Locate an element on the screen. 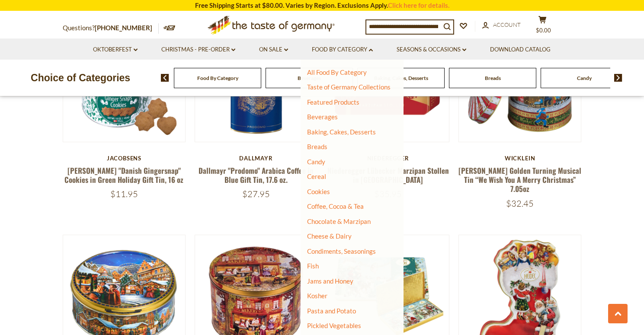 The width and height of the screenshot is (644, 335). button: $0.00 is located at coordinates (543, 27).